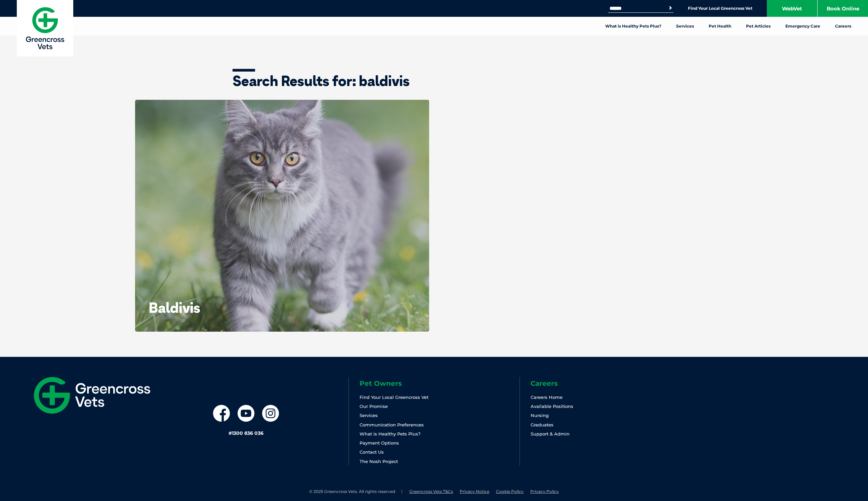  I want to click on a: Support & Admin, so click(550, 434).